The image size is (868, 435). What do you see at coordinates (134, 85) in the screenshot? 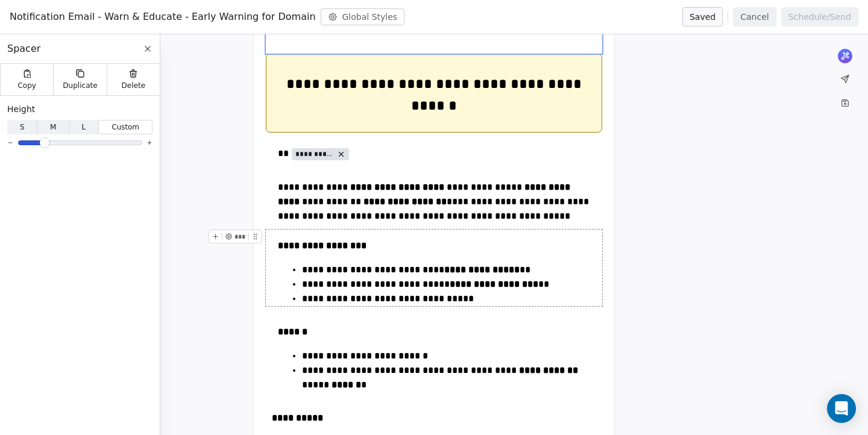
I see `span: Delete` at bounding box center [134, 85].